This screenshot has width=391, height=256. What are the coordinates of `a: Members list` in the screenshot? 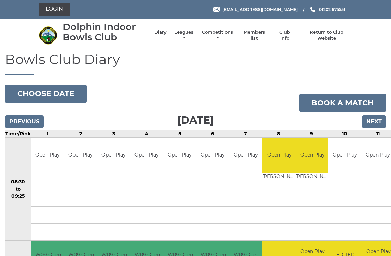 It's located at (254, 35).